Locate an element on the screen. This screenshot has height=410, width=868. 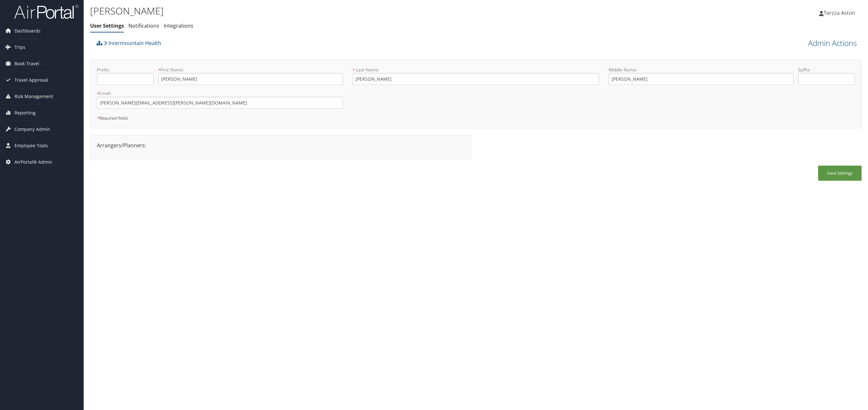
div: Arrangers/Planners: is located at coordinates (281, 145).